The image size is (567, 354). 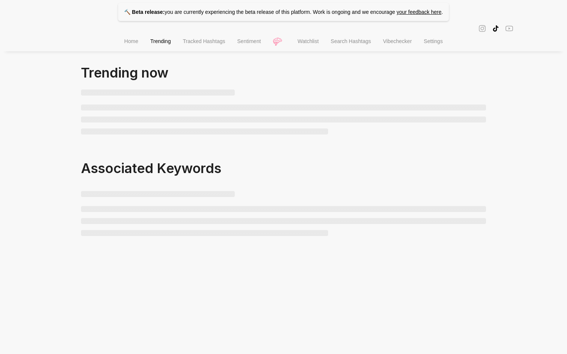 I want to click on span: Associated Keywords, so click(x=151, y=168).